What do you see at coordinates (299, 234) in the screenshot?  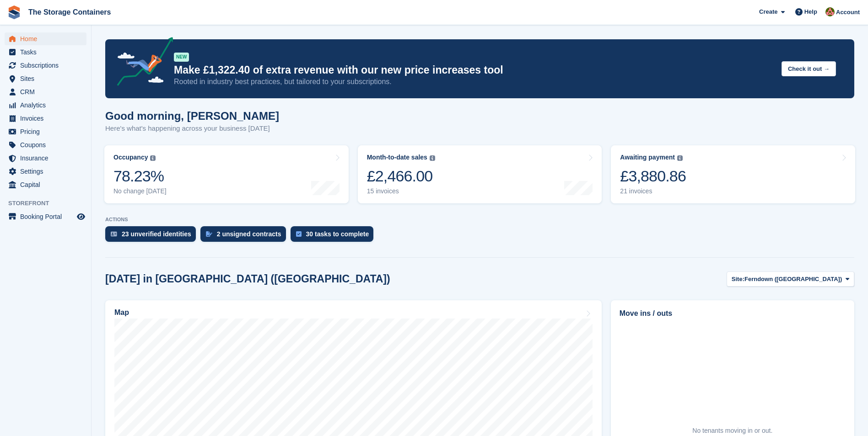 I see `img: task-75834270c22a3079a89374b754ae025e5fb1db73e45f91037f5363f120a921f8.svg` at bounding box center [299, 234].